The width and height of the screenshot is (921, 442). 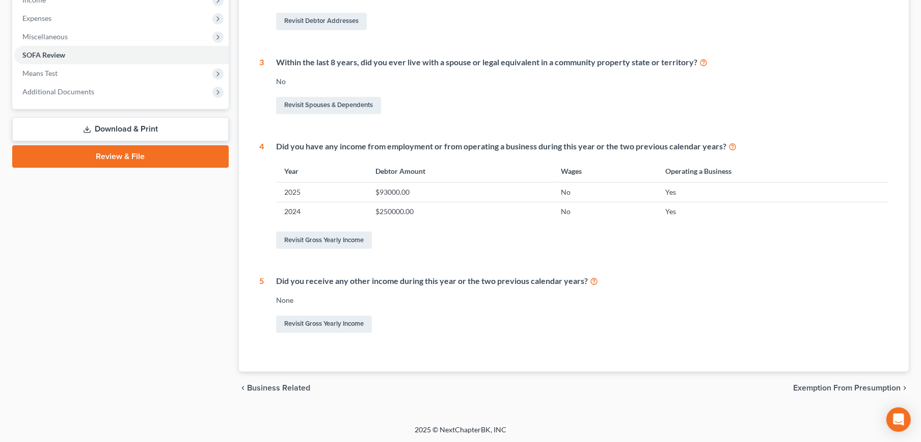 I want to click on button: Exemption from Presumption chevron_right, so click(x=851, y=388).